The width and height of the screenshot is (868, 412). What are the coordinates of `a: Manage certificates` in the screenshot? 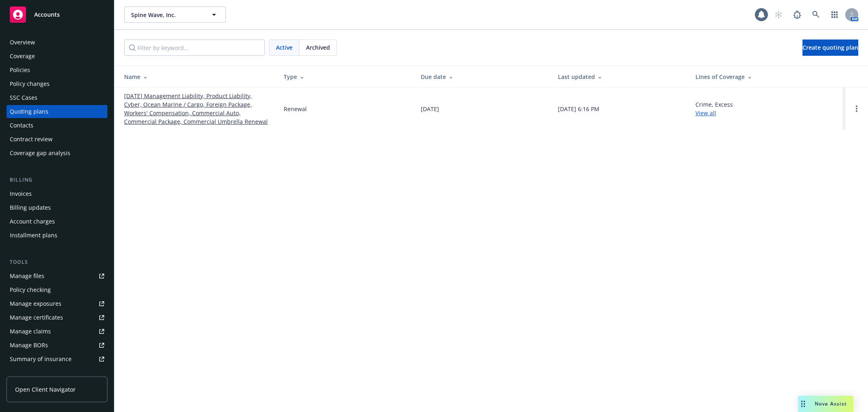 It's located at (57, 318).